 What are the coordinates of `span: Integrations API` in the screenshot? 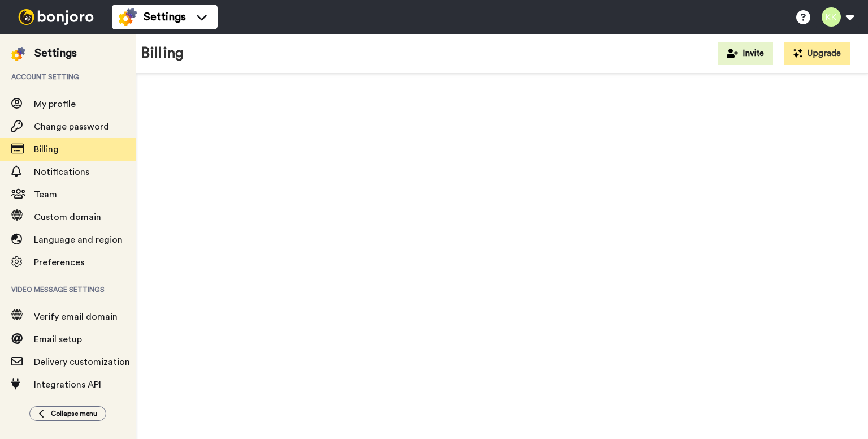 It's located at (68, 385).